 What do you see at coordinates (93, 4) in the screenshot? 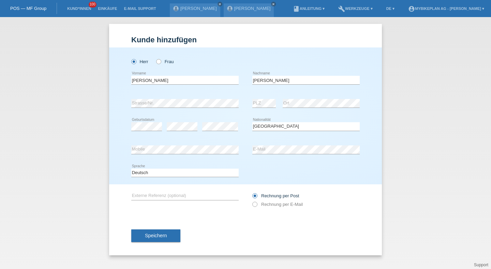
I see `span: 100` at bounding box center [93, 4].